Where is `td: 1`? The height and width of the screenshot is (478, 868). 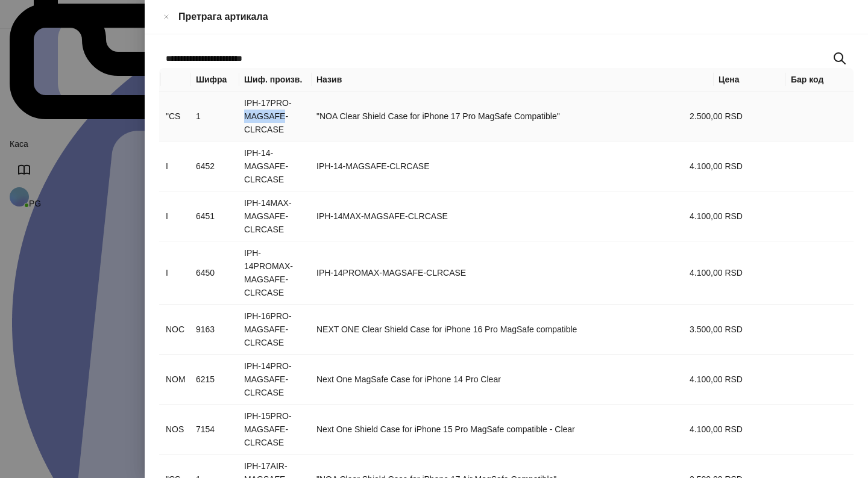
td: 1 is located at coordinates (215, 116).